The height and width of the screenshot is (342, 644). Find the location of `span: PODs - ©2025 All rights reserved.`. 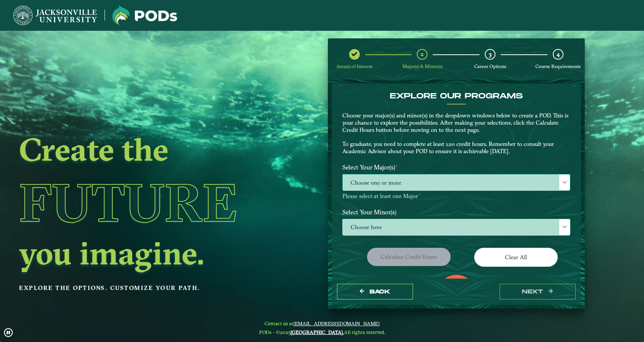

span: PODs - ©2025 All rights reserved. is located at coordinates (322, 332).